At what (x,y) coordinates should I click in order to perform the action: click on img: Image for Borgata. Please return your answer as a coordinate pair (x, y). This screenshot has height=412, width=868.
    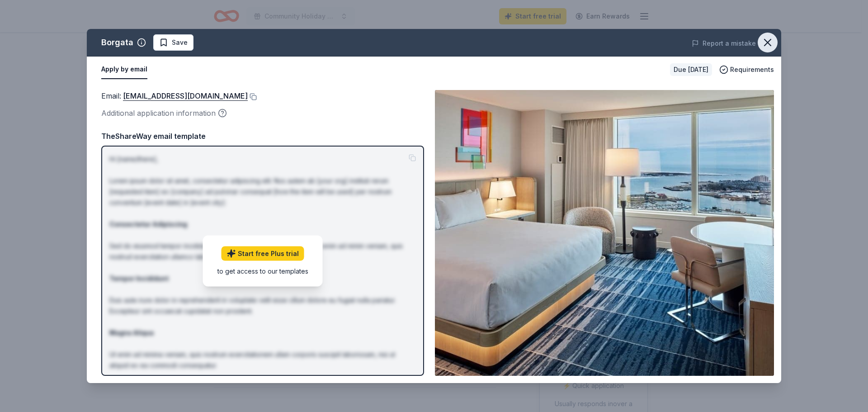
    Looking at the image, I should click on (605, 233).